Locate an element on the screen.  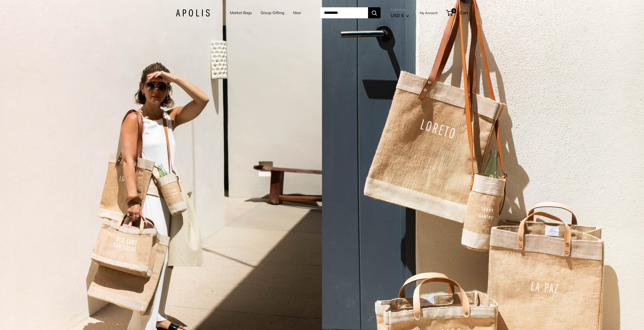
a: New is located at coordinates (297, 13).